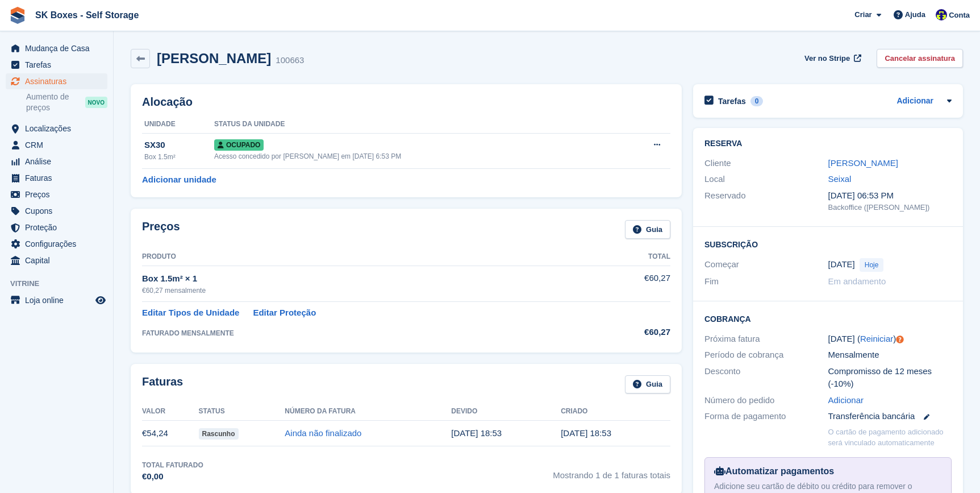  I want to click on a: Adicionar unidade, so click(179, 179).